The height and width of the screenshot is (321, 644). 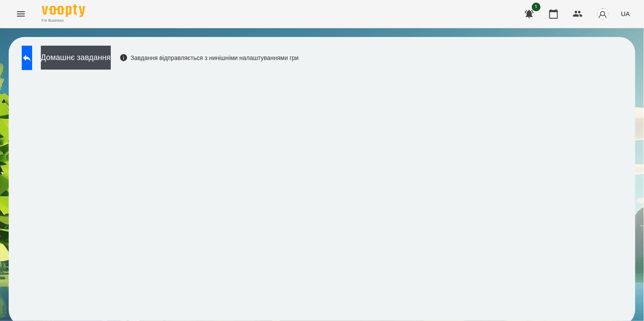 I want to click on button: UA, so click(x=625, y=13).